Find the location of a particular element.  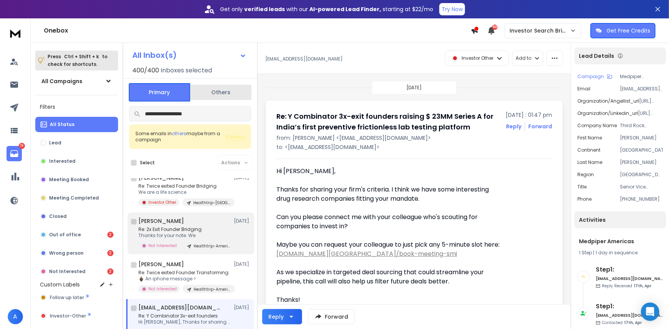

div: Some emails in maybe from a campaign is located at coordinates (181, 137).